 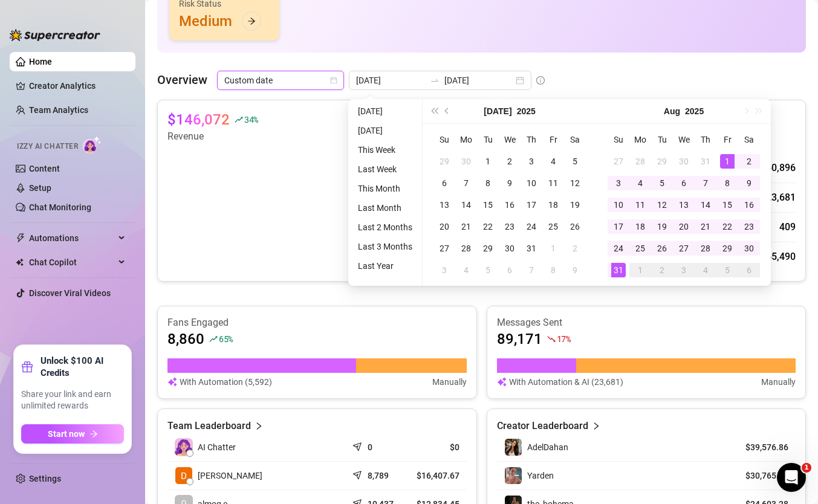 What do you see at coordinates (662, 205) in the screenshot?
I see `td: 2025-08-12` at bounding box center [662, 205].